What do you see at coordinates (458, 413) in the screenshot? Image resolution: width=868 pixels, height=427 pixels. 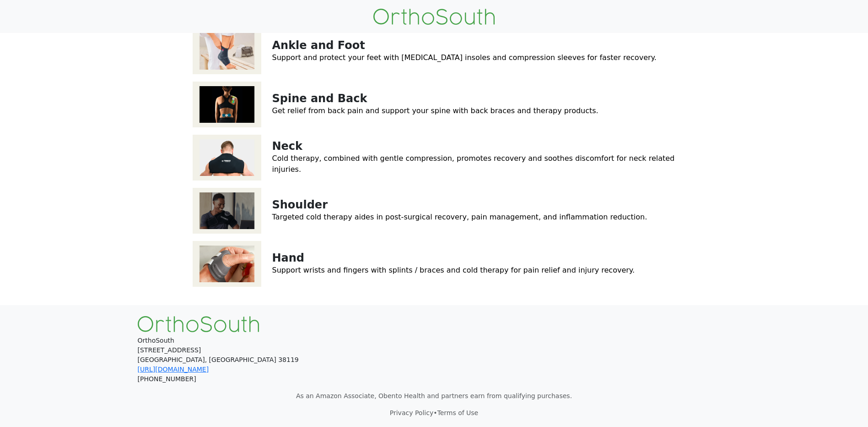 I see `a: Terms of Use` at bounding box center [458, 413].